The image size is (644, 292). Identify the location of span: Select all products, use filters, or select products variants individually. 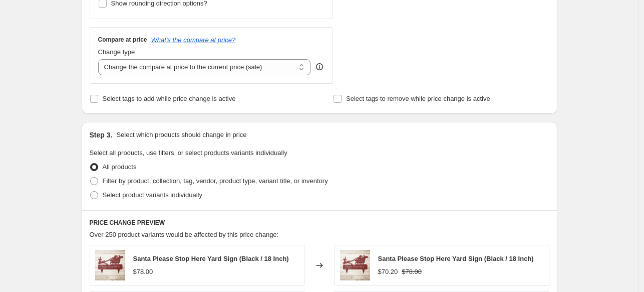
(188, 152).